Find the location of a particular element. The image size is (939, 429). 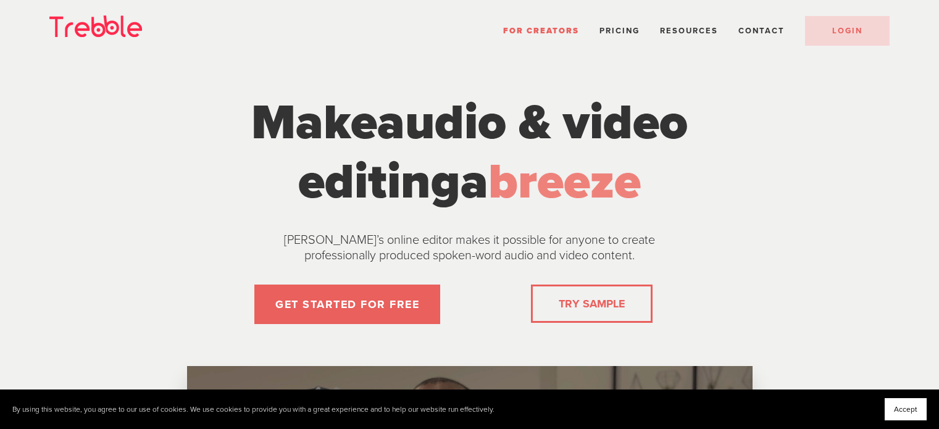

span: Pricing is located at coordinates (619, 31).